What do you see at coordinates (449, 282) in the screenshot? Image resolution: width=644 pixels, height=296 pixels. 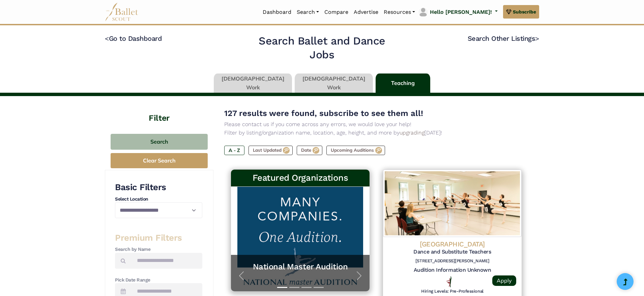 I see `img: All` at bounding box center [449, 282].